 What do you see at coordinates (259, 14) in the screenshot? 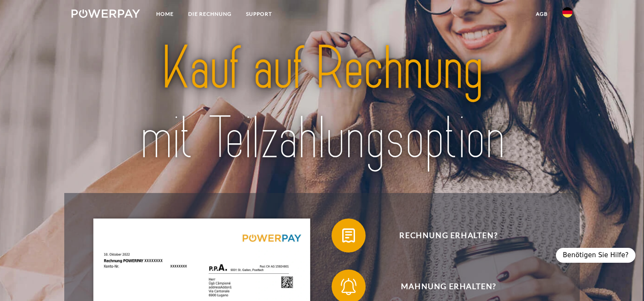
I see `a: SUPPORT` at bounding box center [259, 14].